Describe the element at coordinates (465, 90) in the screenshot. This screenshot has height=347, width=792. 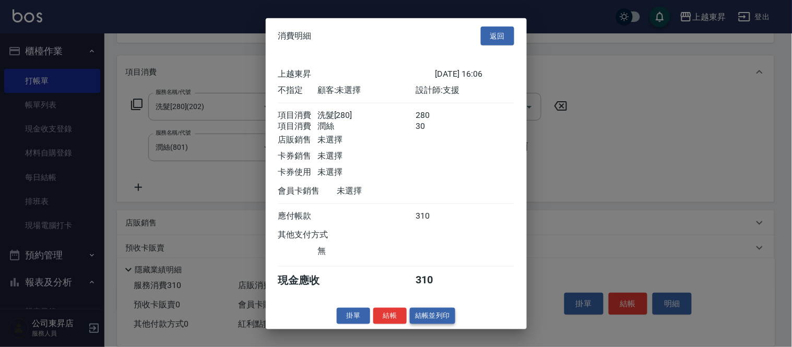
I see `div: 設計師: 支援` at that location.